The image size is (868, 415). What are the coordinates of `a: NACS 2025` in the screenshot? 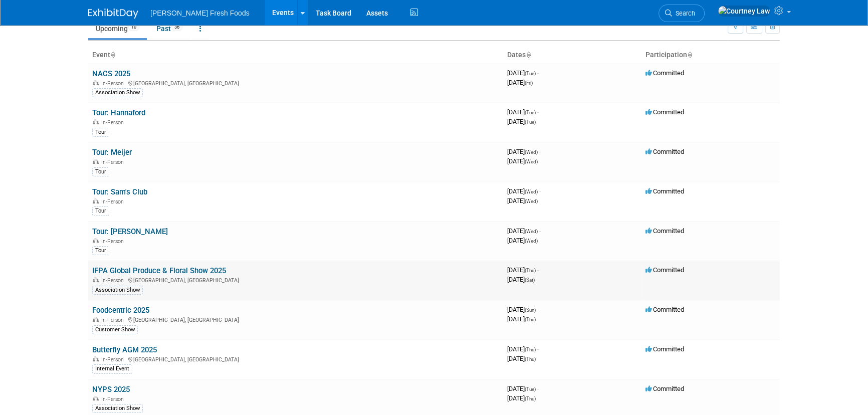 It's located at (111, 73).